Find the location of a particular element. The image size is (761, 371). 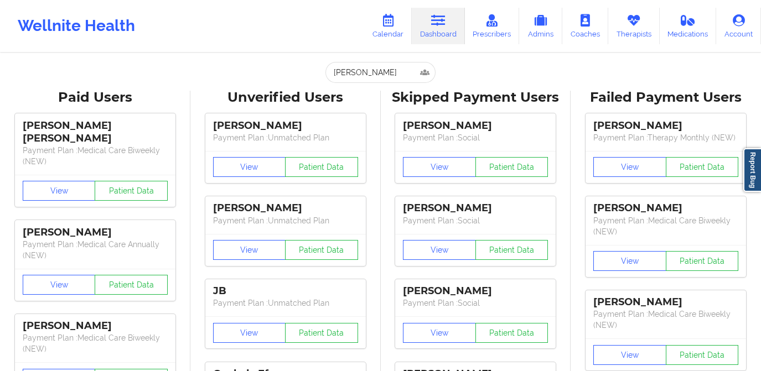

div: Unverified Users is located at coordinates (285, 97).